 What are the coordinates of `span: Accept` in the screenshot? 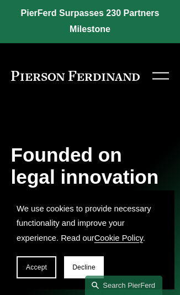 It's located at (37, 267).